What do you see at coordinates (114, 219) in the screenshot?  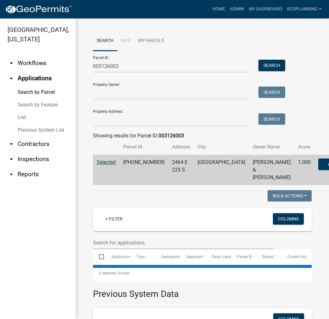 I see `a: + Filter` at bounding box center [114, 219].